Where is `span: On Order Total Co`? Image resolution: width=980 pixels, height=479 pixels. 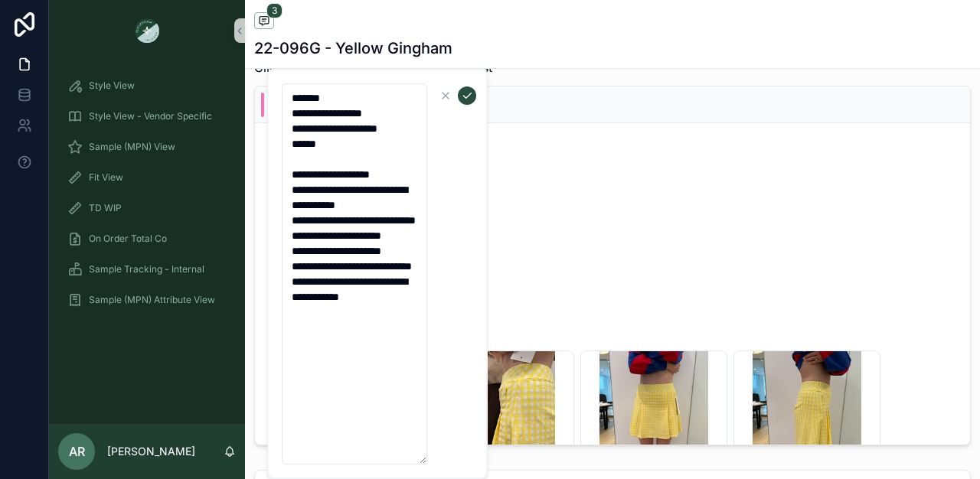 span: On Order Total Co is located at coordinates (128, 239).